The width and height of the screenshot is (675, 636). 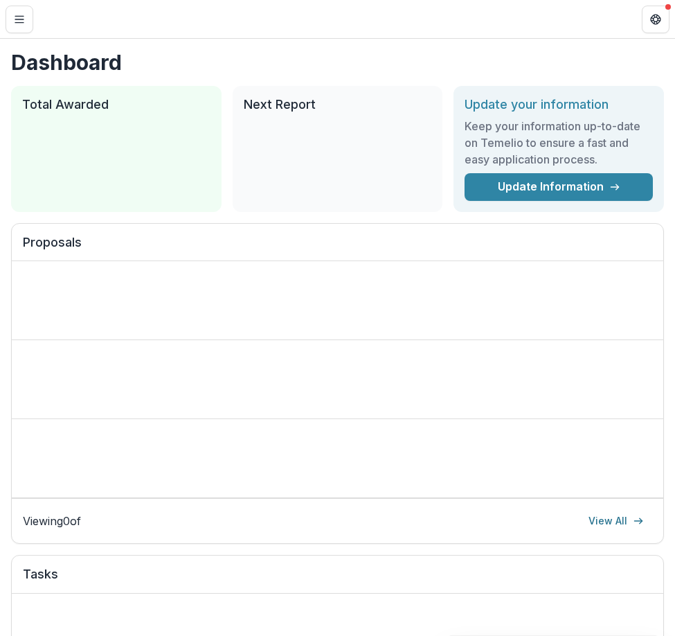 What do you see at coordinates (19, 19) in the screenshot?
I see `button: Toggle Menu` at bounding box center [19, 19].